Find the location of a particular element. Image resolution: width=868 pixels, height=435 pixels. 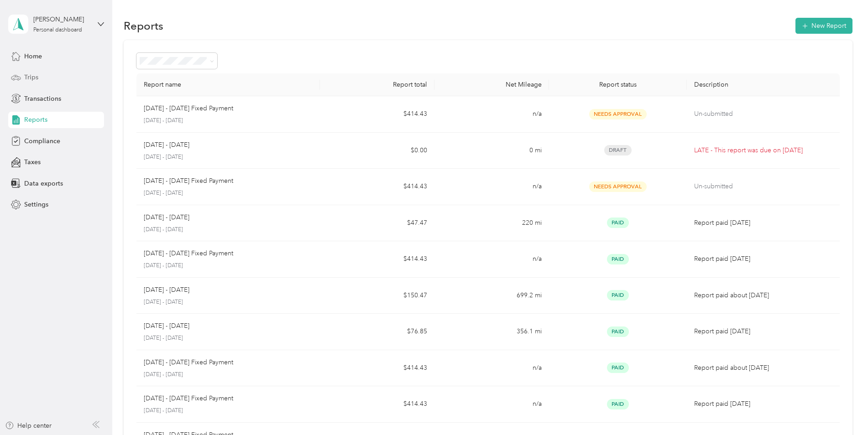

th: Report total is located at coordinates (377, 85).